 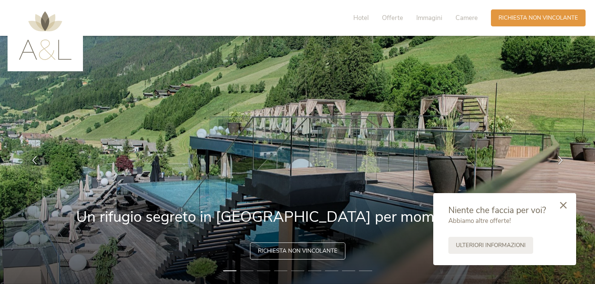 I want to click on span: Offerte, so click(x=393, y=18).